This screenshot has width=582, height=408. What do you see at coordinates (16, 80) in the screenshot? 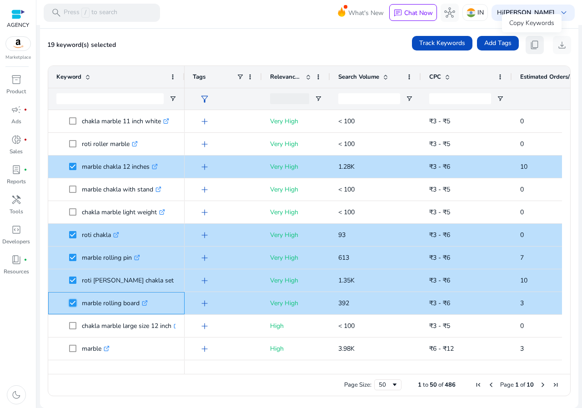
I see `span: inventory_2` at bounding box center [16, 80].